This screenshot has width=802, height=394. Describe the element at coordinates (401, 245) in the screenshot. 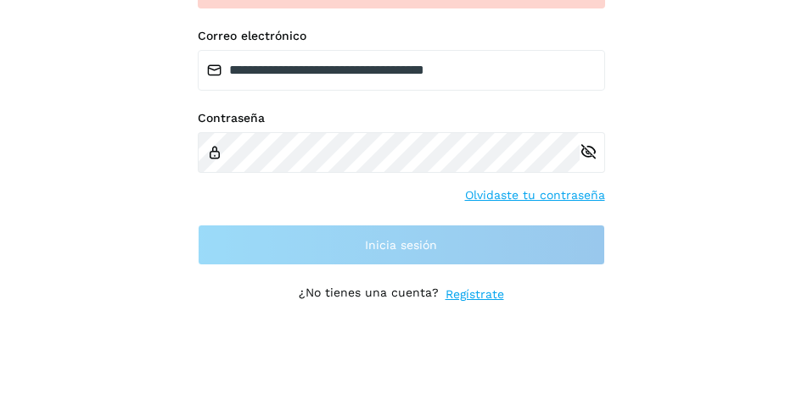

I see `button: Inicia sesión` at that location.